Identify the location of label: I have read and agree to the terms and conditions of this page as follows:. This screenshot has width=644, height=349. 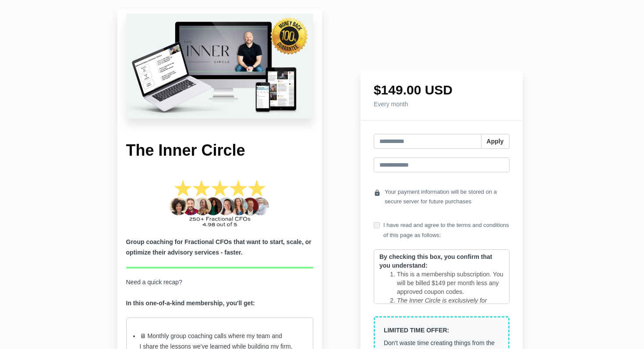
(441, 231).